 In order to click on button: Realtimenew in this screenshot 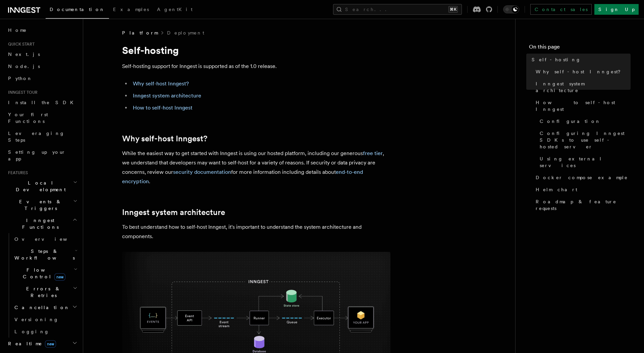, I will do `click(42, 344)`.